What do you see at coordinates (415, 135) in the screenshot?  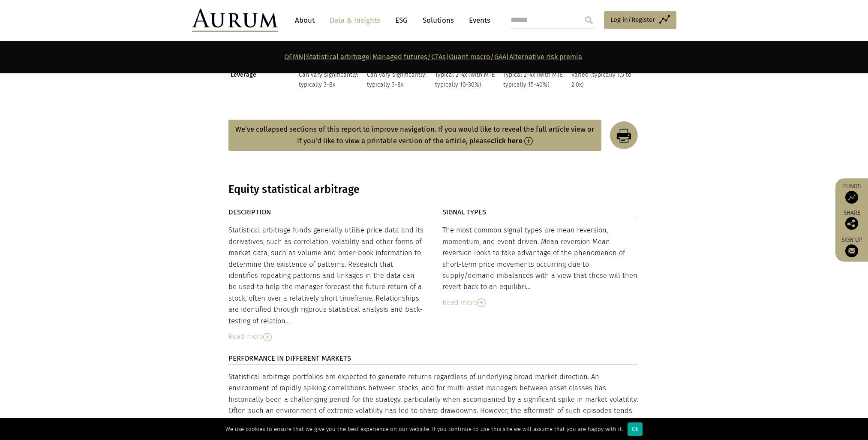 I see `button: We’ve collapsed sections of this report to improve navigation. If you would like to reveal the fu...` at bounding box center [415, 135].